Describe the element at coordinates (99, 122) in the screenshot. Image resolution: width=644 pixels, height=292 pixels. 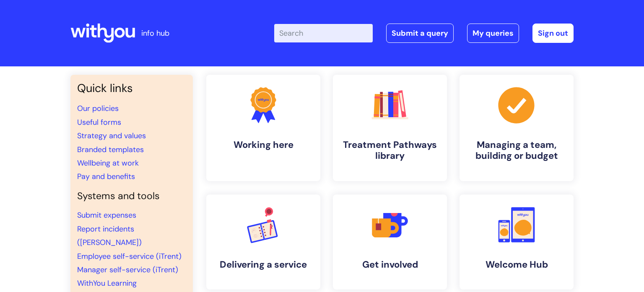
I see `a: Useful forms` at that location.